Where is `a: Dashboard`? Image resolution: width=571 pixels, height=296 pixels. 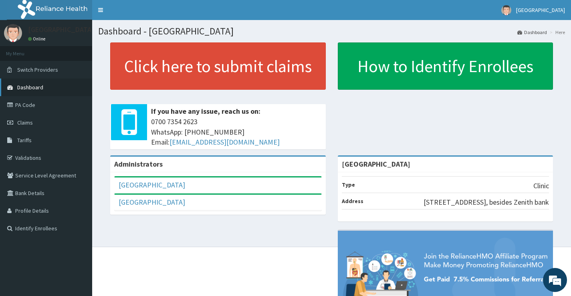
a: Dashboard is located at coordinates (532, 32).